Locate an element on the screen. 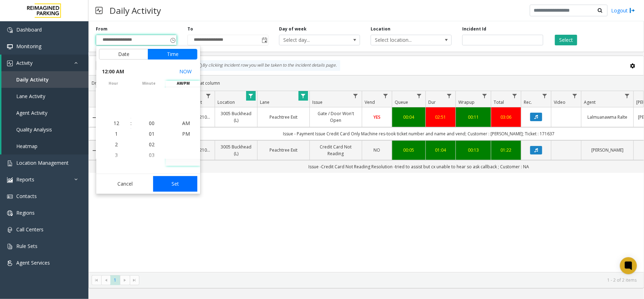  a: Location Filter Menu is located at coordinates (251, 95).